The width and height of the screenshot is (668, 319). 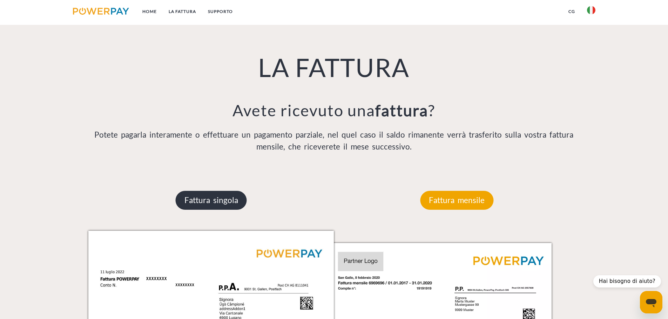 I want to click on b: fattura, so click(x=401, y=110).